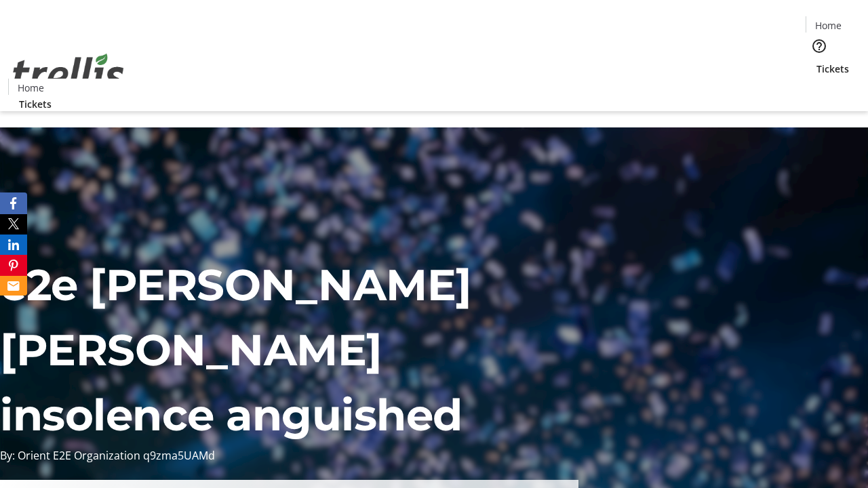 The width and height of the screenshot is (868, 488). What do you see at coordinates (69, 72) in the screenshot?
I see `img: Orient E2E Organization q9zma5UAMd's Logo` at bounding box center [69, 72].